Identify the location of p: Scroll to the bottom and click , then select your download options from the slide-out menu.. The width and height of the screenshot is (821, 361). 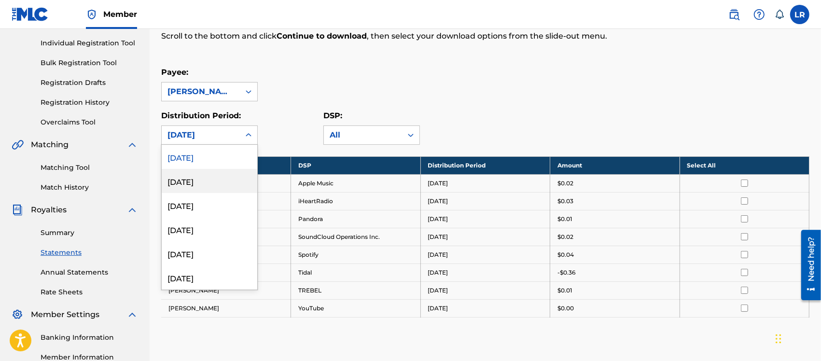
(411, 36).